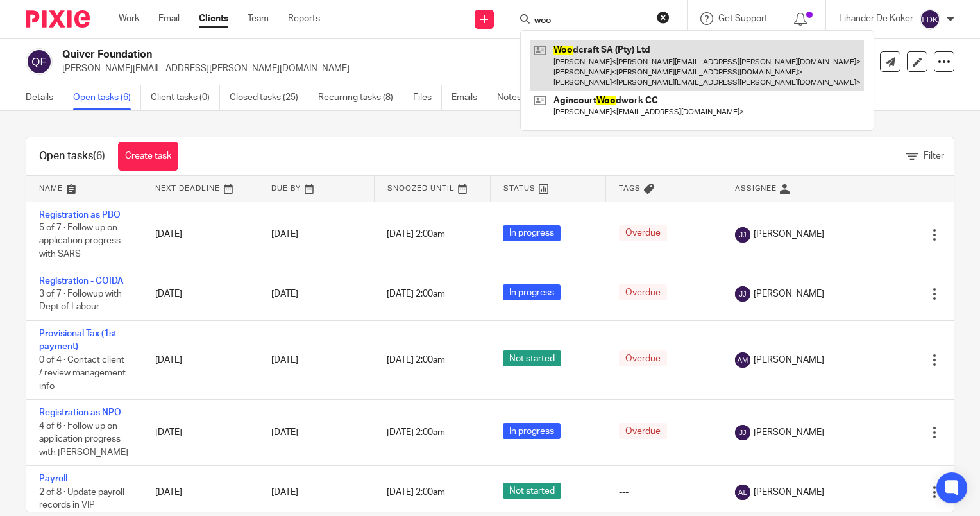  What do you see at coordinates (269, 98) in the screenshot?
I see `a: Closed tasks (25)` at bounding box center [269, 98].